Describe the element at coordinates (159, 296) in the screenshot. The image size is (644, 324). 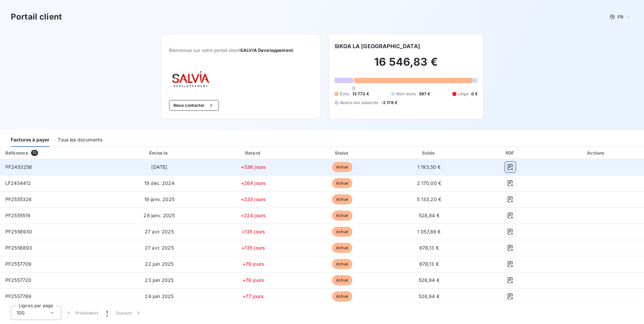
I see `span: 24 juin 2025` at that location.